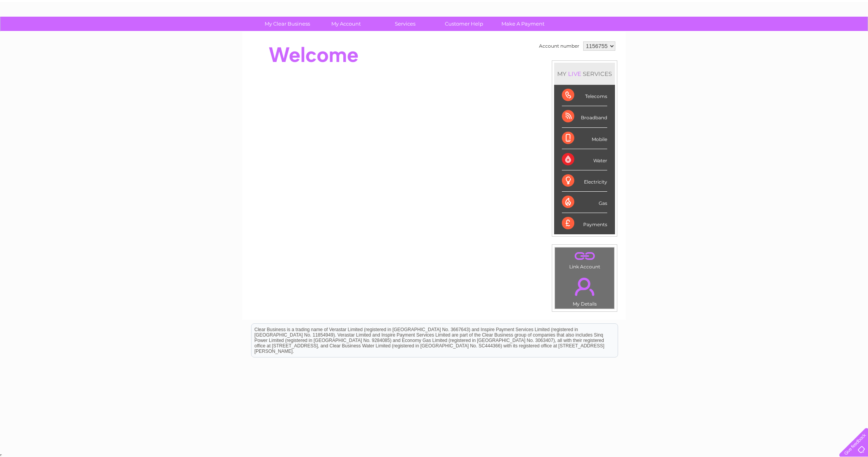 This screenshot has height=457, width=868. Describe the element at coordinates (825, 36) in the screenshot. I see `a: Contact` at that location.